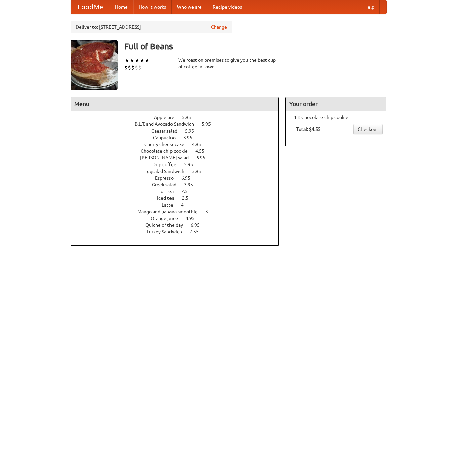 The width and height of the screenshot is (457, 476). What do you see at coordinates (210, 212) in the screenshot?
I see `span: 3` at bounding box center [210, 212].